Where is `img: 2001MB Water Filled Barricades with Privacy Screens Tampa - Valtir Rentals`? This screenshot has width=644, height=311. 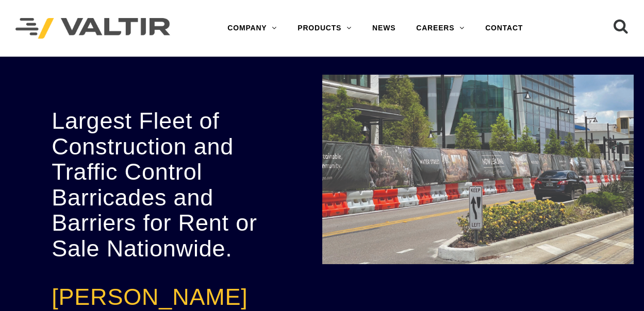 img: 2001MB Water Filled Barricades with Privacy Screens Tampa - Valtir Rentals is located at coordinates (479, 169).